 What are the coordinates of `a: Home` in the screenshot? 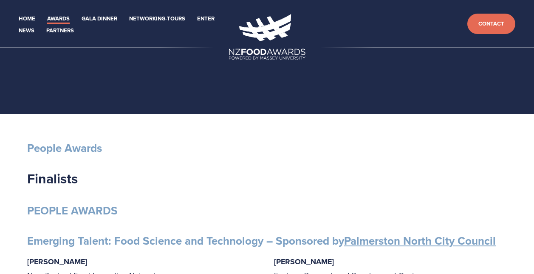 It's located at (27, 19).